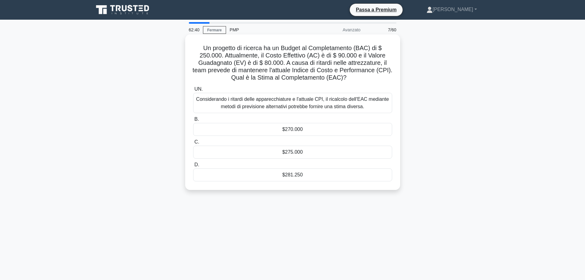  Describe the element at coordinates (194, 30) in the screenshot. I see `font: 62:40` at that location.